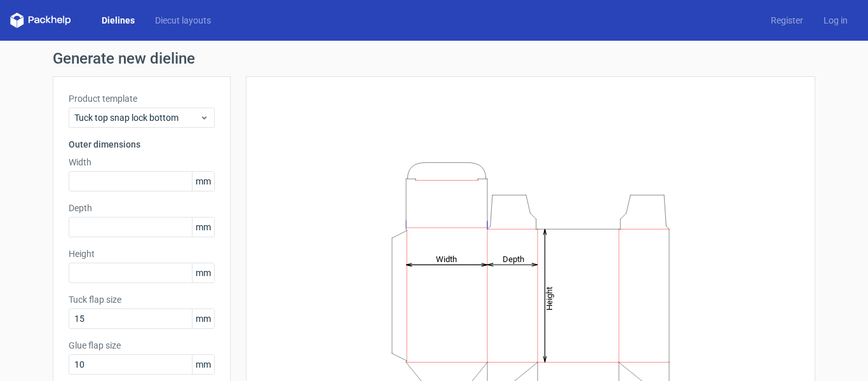 This screenshot has width=868, height=381. Describe the element at coordinates (549, 298) in the screenshot. I see `tspan: Height` at that location.